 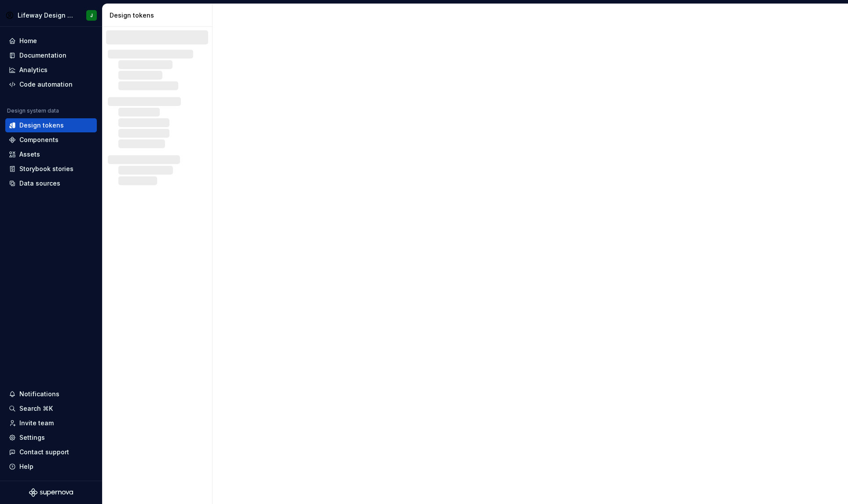 I want to click on a: Design tokens, so click(x=51, y=125).